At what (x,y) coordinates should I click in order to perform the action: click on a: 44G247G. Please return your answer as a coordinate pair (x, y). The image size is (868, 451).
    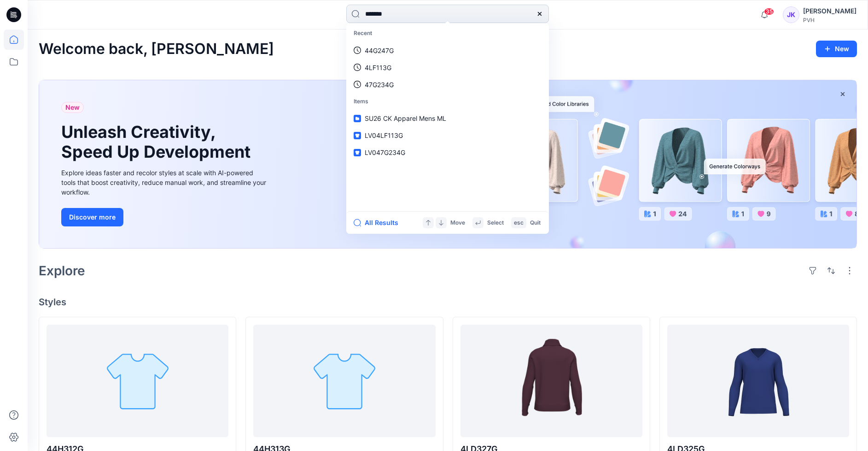
    Looking at the image, I should click on (448, 50).